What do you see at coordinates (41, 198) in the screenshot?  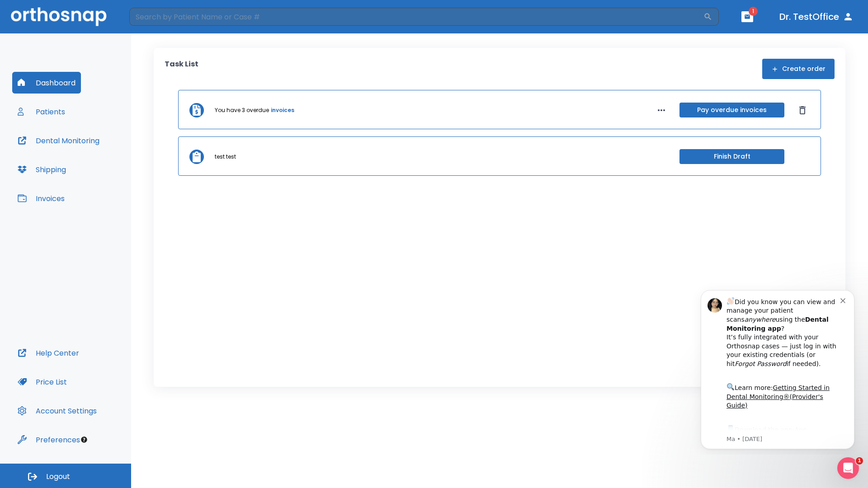 I see `button: Invoices` at bounding box center [41, 198].